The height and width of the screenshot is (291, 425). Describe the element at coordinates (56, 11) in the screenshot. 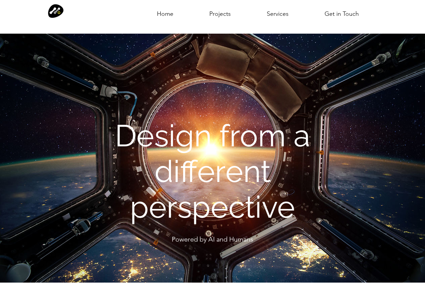

I see `img: Modular Logo icon only.png` at that location.